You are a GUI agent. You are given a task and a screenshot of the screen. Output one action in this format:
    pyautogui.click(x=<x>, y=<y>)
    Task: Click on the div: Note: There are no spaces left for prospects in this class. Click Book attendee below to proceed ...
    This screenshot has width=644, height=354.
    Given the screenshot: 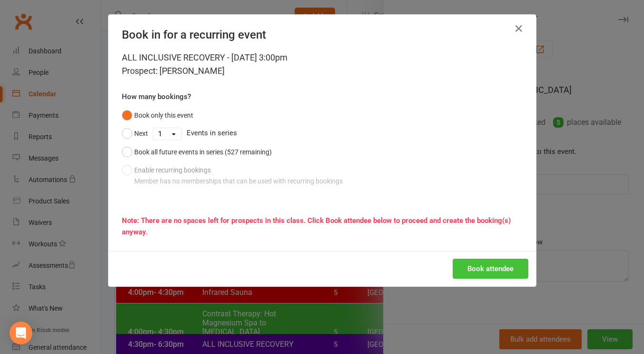 What is the action you would take?
    pyautogui.click(x=322, y=226)
    